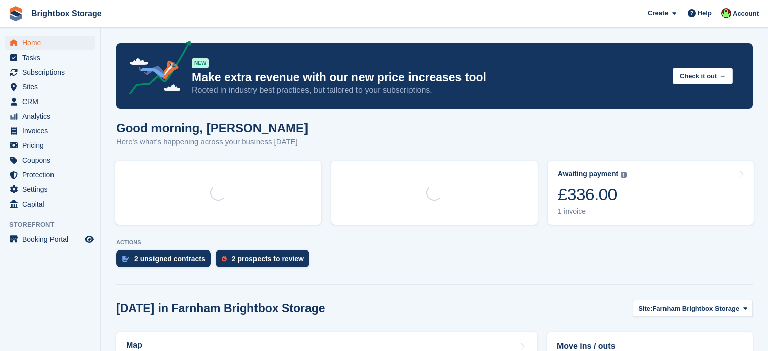  I want to click on p: ACTIONS, so click(434, 242).